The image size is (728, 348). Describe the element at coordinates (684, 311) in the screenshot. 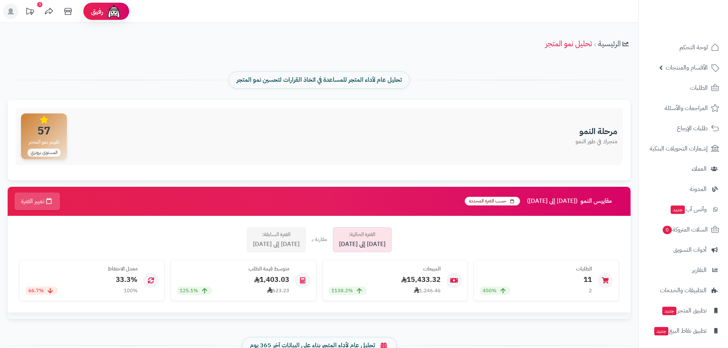

I see `span: تطبيق المتجر` at that location.